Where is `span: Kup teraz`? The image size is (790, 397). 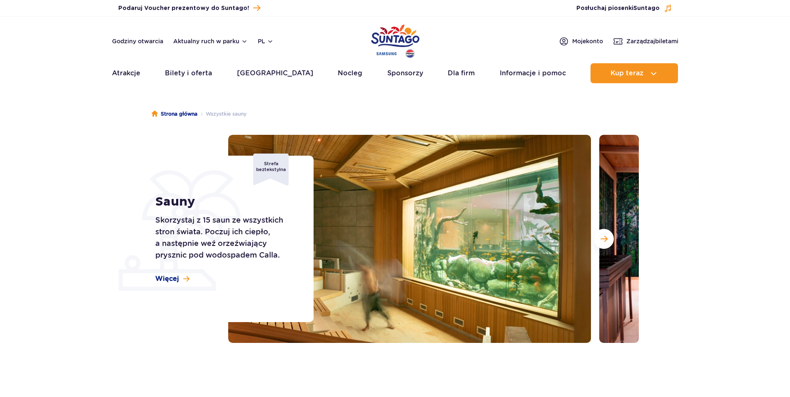 span: Kup teraz is located at coordinates (627, 73).